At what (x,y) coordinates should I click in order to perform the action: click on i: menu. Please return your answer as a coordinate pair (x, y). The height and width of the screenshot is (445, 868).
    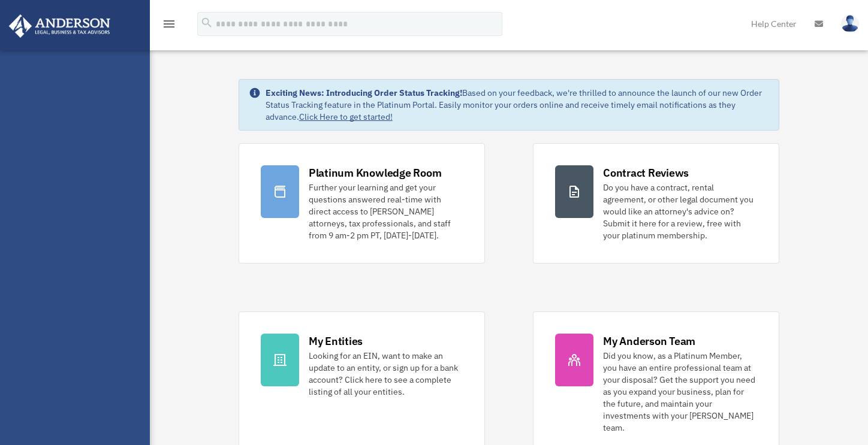
    Looking at the image, I should click on (169, 24).